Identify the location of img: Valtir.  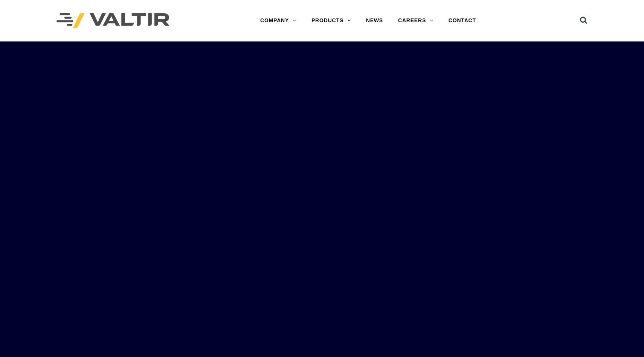
(113, 21).